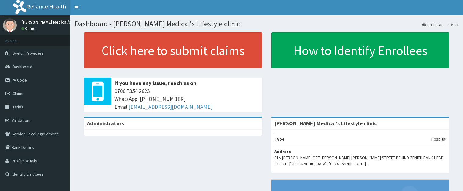 The image size is (463, 191). I want to click on p: Hospital, so click(439, 139).